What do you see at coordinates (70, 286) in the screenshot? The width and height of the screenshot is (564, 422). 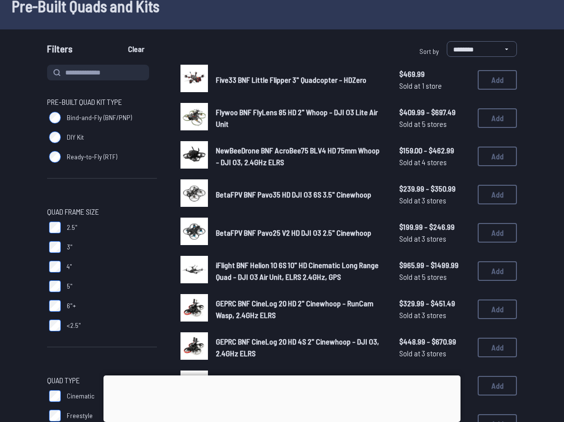 I see `span: 5"` at bounding box center [70, 286].